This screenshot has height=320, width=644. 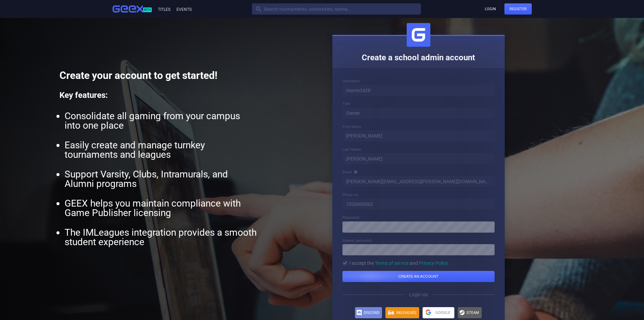 What do you see at coordinates (161, 237) in the screenshot?
I see `li: The IMLeagues integration provides a smooth student experience` at bounding box center [161, 237].